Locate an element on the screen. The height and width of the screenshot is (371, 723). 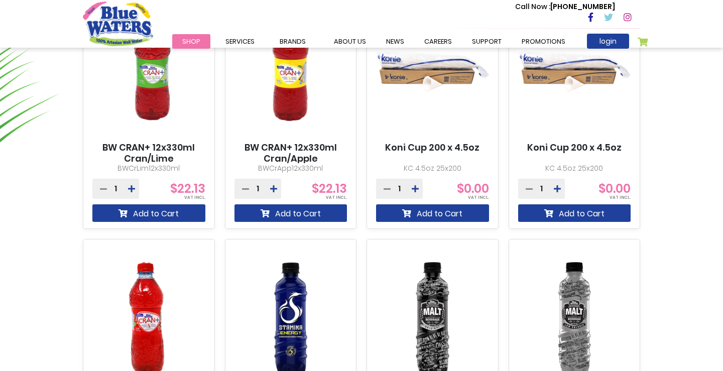
a: login is located at coordinates (608, 41).